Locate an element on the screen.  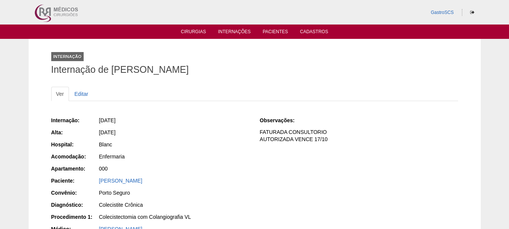
div: Paciente: is located at coordinates (75, 180).